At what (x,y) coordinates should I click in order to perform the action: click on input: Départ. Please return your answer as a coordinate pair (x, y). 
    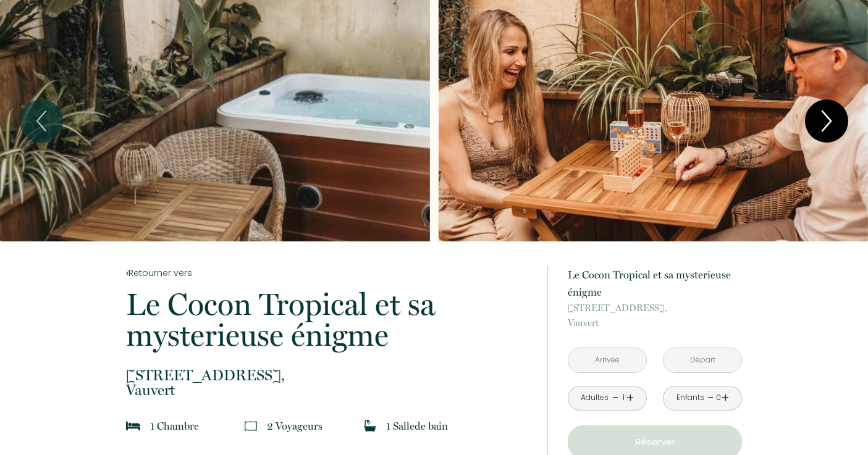
    Looking at the image, I should click on (703, 360).